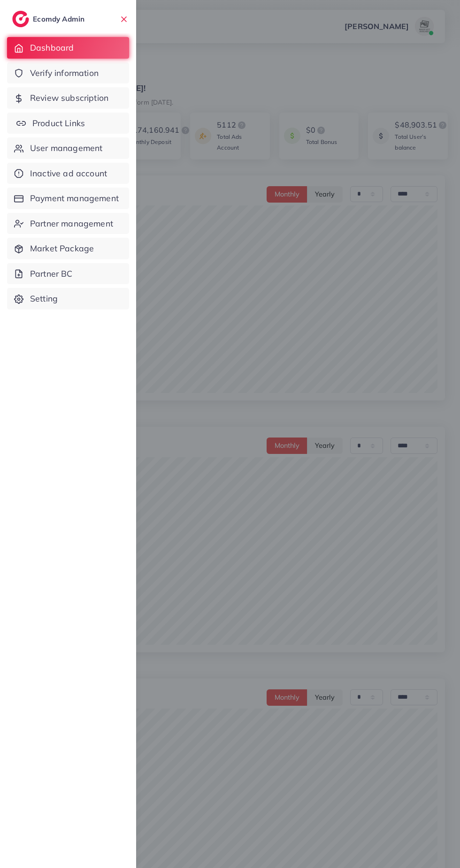  What do you see at coordinates (68, 299) in the screenshot?
I see `a: Setting` at bounding box center [68, 299].